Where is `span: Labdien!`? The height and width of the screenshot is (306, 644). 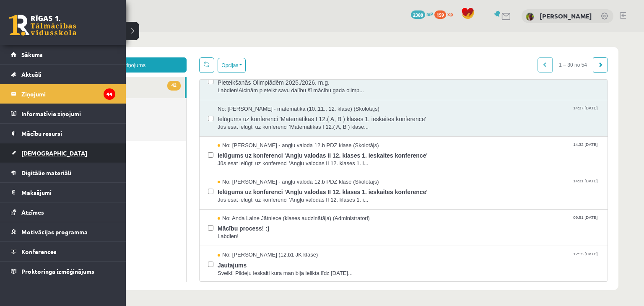 span: Labdien! is located at coordinates (375, 204).